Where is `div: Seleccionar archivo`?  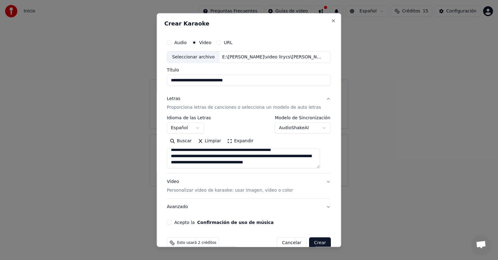 div: Seleccionar archivo is located at coordinates (193, 57).